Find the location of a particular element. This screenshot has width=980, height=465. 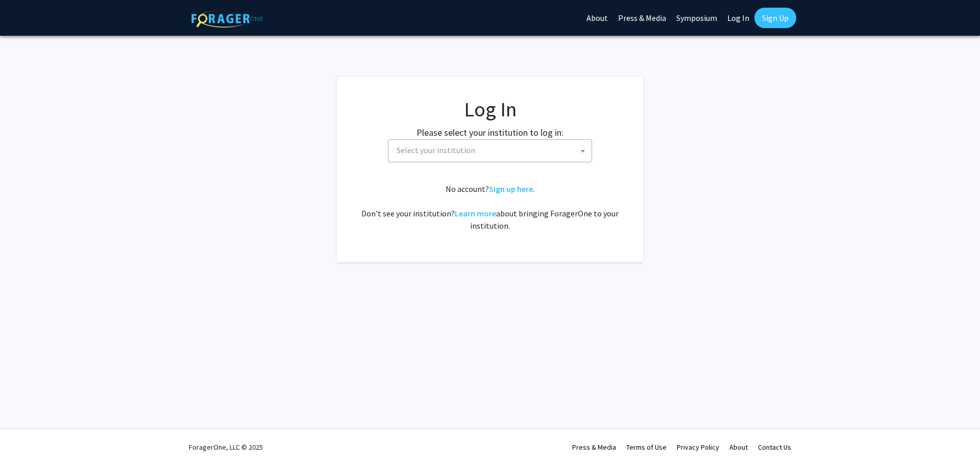

div: No account? . Don't see your institution? about bringing ForagerOne to your institution. is located at coordinates (490, 207).